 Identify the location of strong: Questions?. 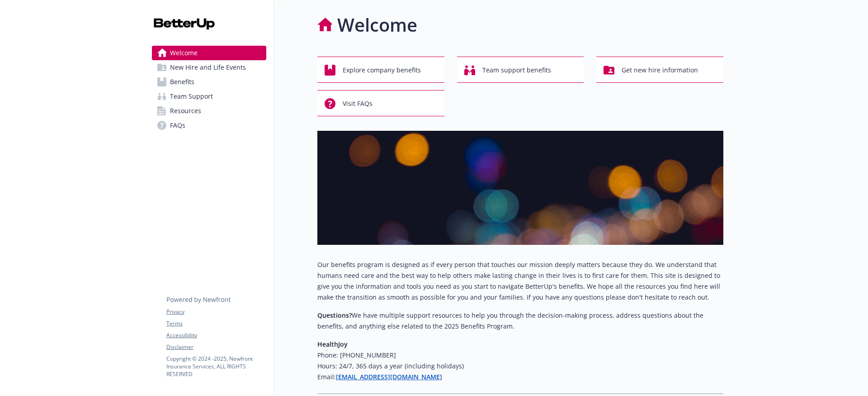
(334, 315).